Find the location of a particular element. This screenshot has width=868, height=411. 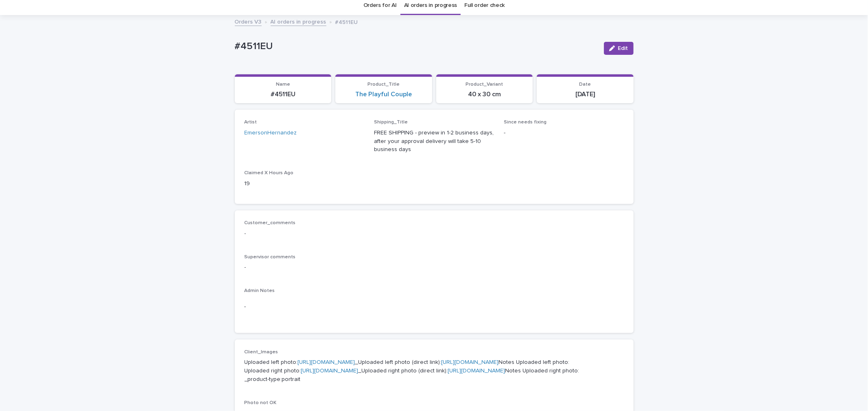

button: Edit is located at coordinates (618, 48).